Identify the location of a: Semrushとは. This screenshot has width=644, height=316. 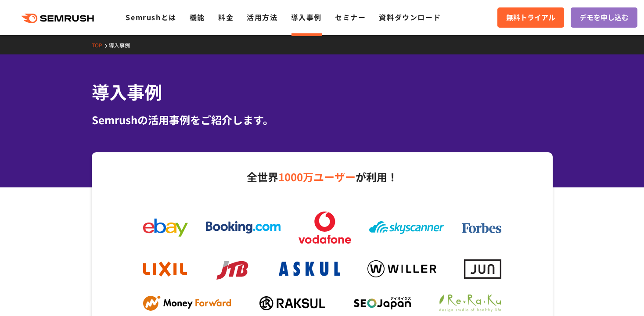
(151, 17).